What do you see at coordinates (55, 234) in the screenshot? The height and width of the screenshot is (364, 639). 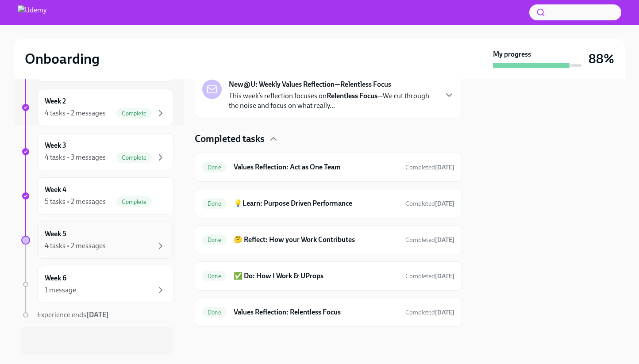 I see `h6: Week 5` at bounding box center [55, 234].